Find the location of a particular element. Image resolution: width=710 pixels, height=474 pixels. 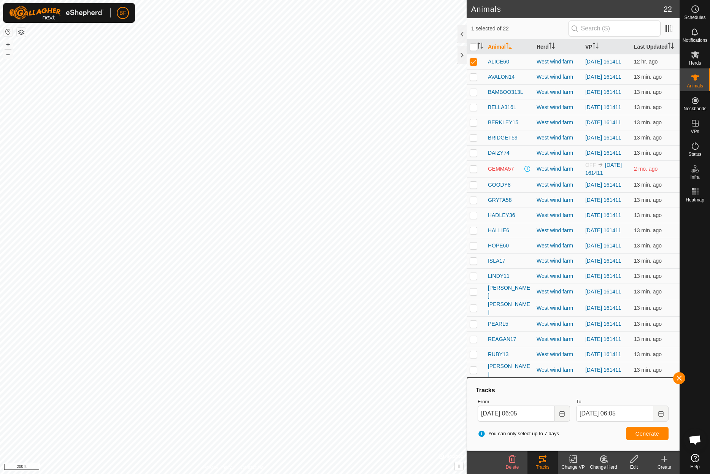

span: Generate is located at coordinates (647, 434).